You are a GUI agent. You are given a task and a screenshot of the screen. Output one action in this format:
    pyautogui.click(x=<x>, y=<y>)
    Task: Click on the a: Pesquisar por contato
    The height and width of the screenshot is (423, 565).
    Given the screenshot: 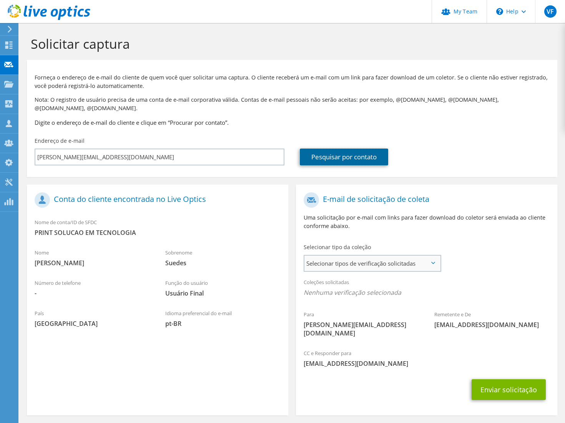 What is the action you would take?
    pyautogui.click(x=344, y=157)
    